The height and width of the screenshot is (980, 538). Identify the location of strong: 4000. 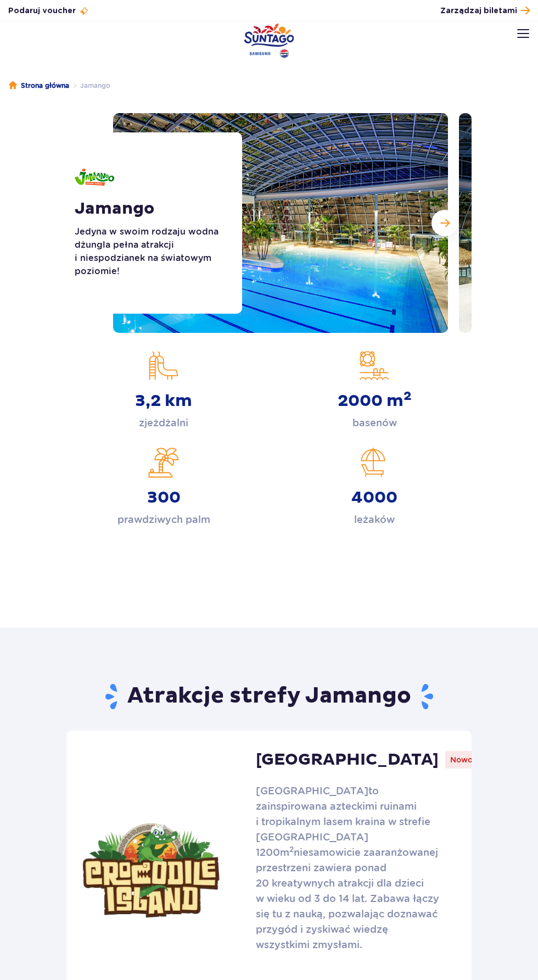
(374, 498).